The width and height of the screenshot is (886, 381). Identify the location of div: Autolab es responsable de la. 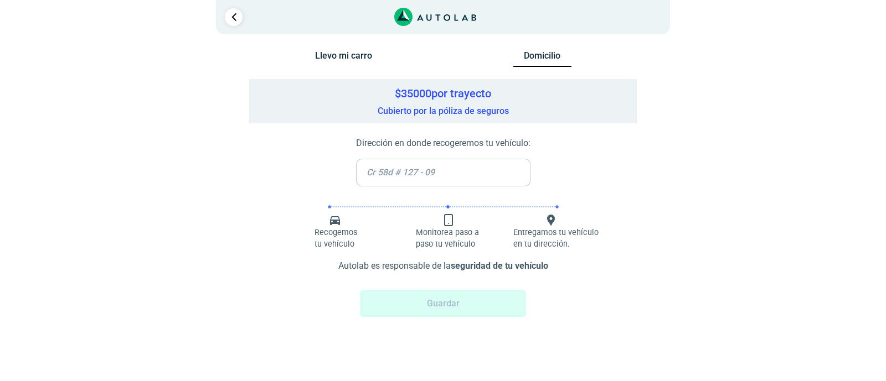
(443, 264).